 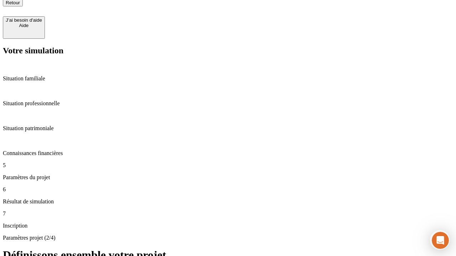 I want to click on p: 5, so click(x=228, y=166).